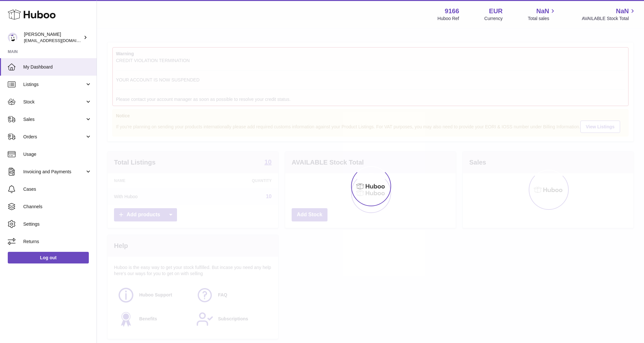 This screenshot has width=644, height=343. I want to click on span: Sales, so click(54, 119).